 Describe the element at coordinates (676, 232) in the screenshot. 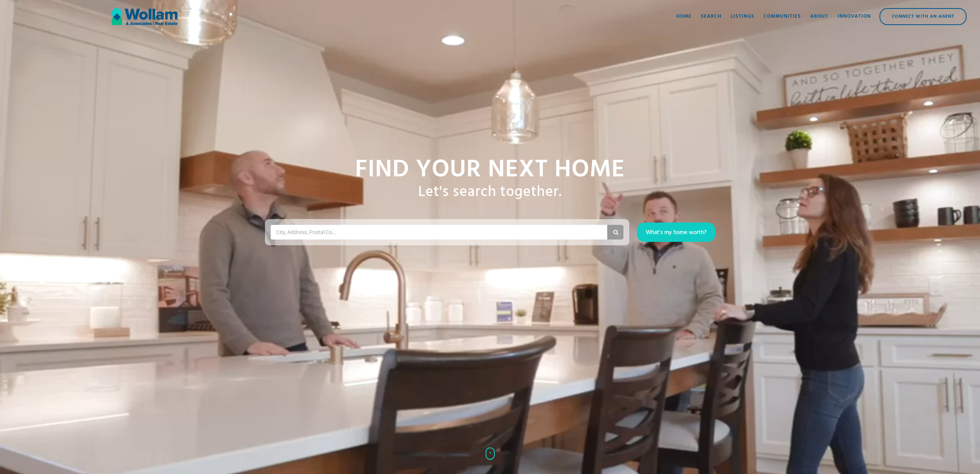

I see `a: What's my home worth?` at that location.